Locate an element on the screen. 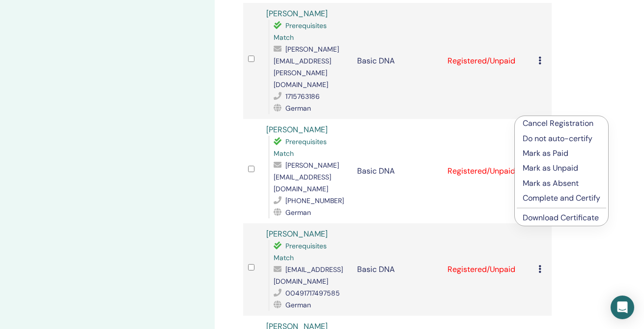 This screenshot has height=329, width=644. p: Mark as Absent is located at coordinates (562, 184).